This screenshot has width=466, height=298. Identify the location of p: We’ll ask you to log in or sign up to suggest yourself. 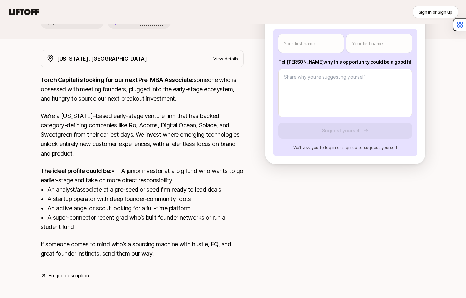
(345, 148).